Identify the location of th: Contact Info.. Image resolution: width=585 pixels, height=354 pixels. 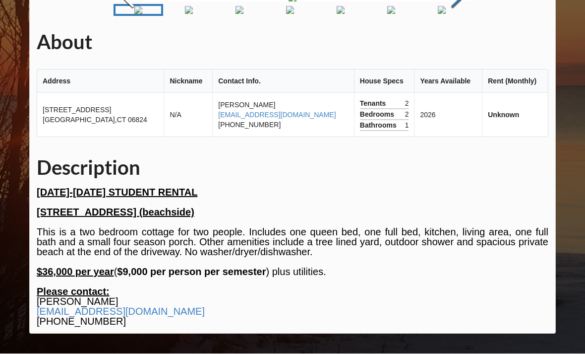
(283, 81).